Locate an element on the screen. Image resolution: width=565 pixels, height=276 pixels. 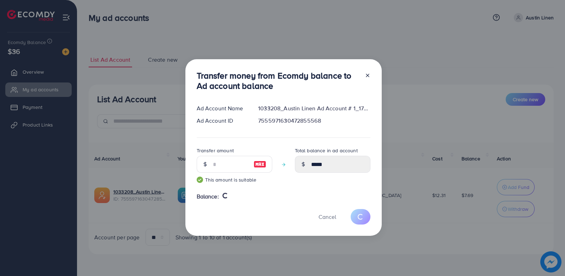
button: Cancel is located at coordinates (327, 217).